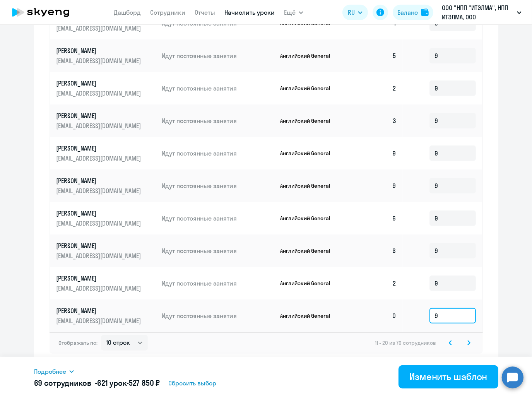 This screenshot has width=532, height=397. Describe the element at coordinates (112, 383) in the screenshot. I see `span: 621 урок` at that location.